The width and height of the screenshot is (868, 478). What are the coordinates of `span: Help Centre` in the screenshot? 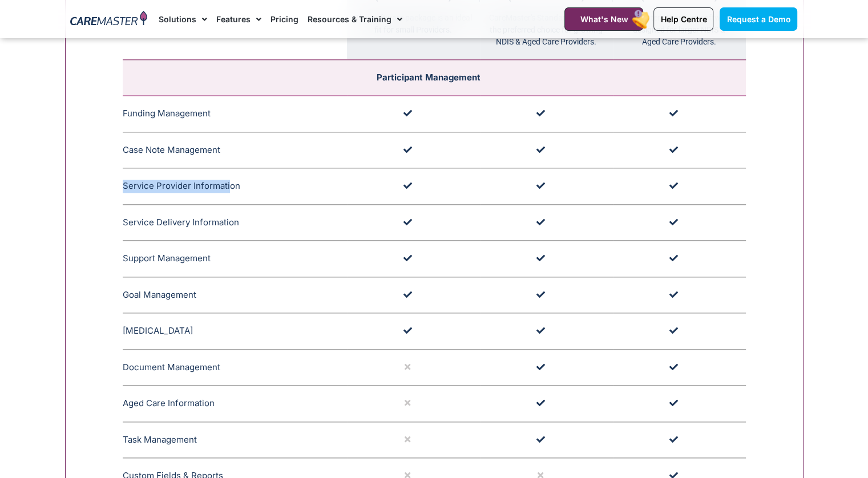 It's located at (683, 19).